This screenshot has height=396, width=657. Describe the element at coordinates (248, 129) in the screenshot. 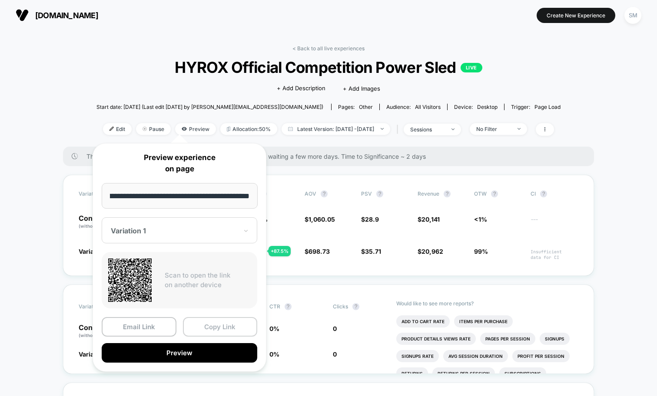

I see `span: Allocation: 50%` at that location.